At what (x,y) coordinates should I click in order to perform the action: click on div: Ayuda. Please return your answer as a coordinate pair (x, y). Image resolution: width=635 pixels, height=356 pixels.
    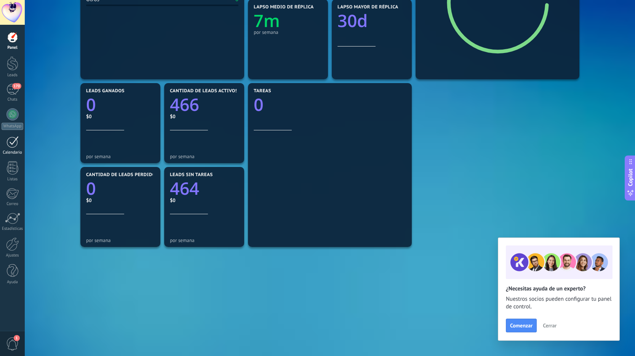
    Looking at the image, I should click on (13, 282).